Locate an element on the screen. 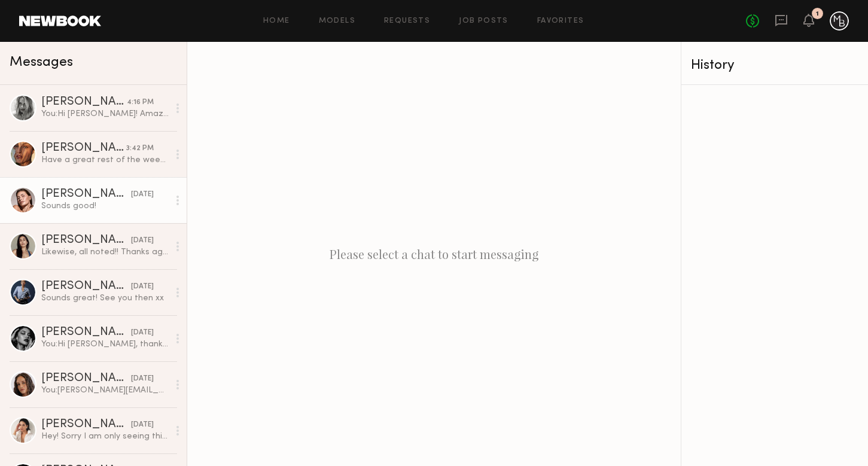 The image size is (868, 466). div: 1 is located at coordinates (817, 14).